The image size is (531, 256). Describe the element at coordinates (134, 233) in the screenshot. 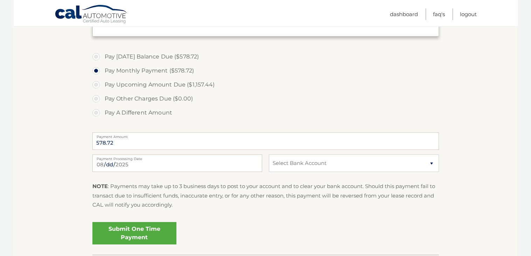

I see `a: Submit One Time Payment` at that location.